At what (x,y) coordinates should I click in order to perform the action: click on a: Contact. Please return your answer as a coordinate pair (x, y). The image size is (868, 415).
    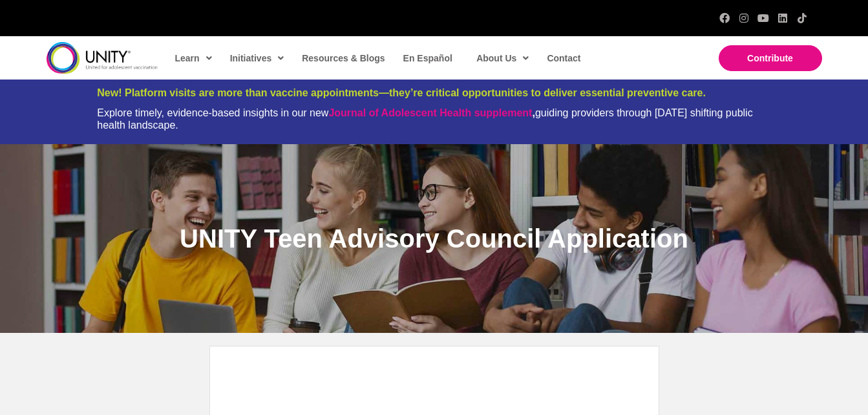
    Looking at the image, I should click on (563, 58).